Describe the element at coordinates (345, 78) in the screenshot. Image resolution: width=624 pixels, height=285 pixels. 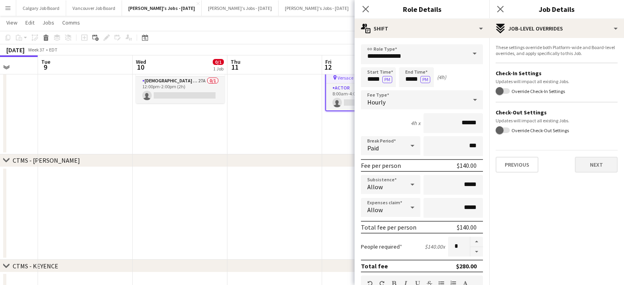
I see `span: Versace` at that location.